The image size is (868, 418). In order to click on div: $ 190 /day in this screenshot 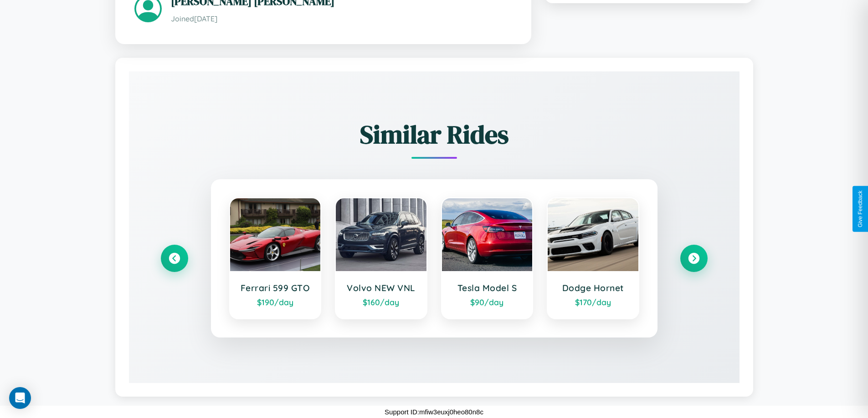, I will do `click(275, 302)`.